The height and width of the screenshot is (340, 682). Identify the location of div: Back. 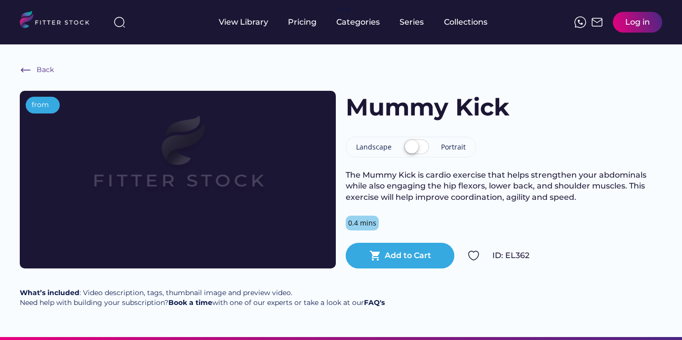
(45, 70).